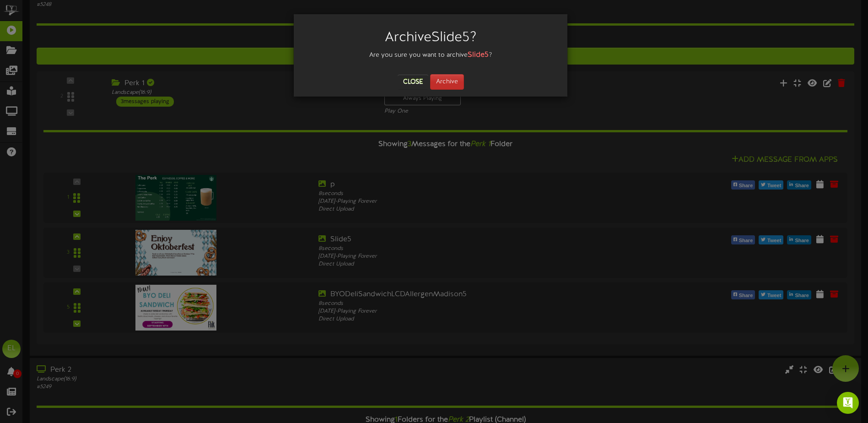 The image size is (868, 423). What do you see at coordinates (478, 55) in the screenshot?
I see `strong: Slide5` at bounding box center [478, 55].